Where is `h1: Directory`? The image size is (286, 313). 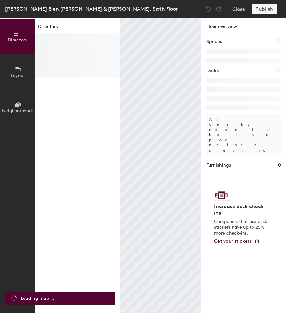
h1: Directory is located at coordinates (78, 28).